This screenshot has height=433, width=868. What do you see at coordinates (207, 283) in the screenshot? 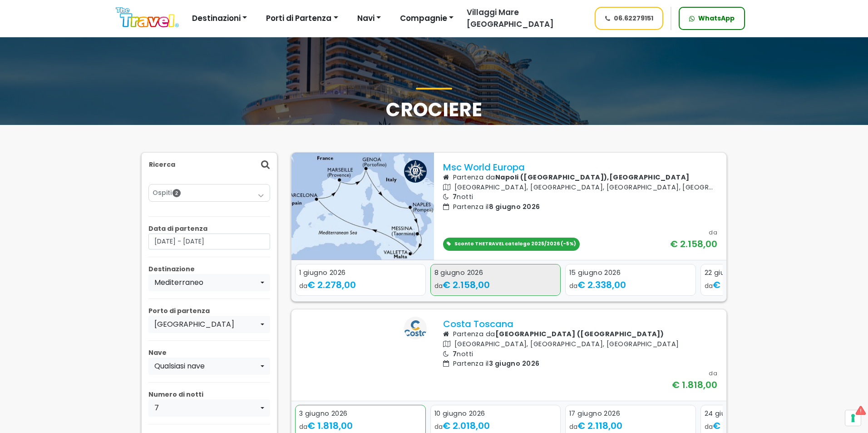
I see `div: Mediterraneo` at bounding box center [207, 283].